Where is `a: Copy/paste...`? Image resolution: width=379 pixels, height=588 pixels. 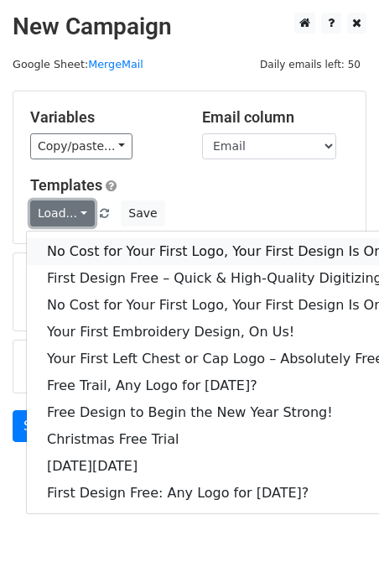
a: Copy/paste... is located at coordinates (81, 146).